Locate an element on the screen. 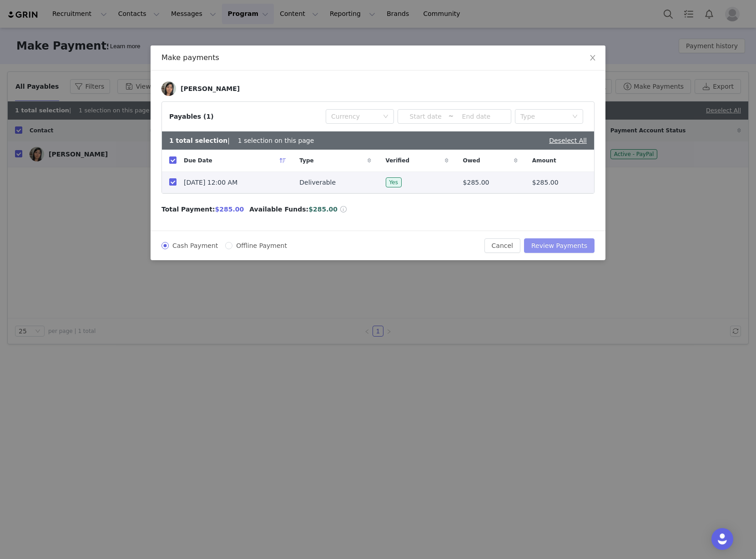  button: Close is located at coordinates (593, 58).